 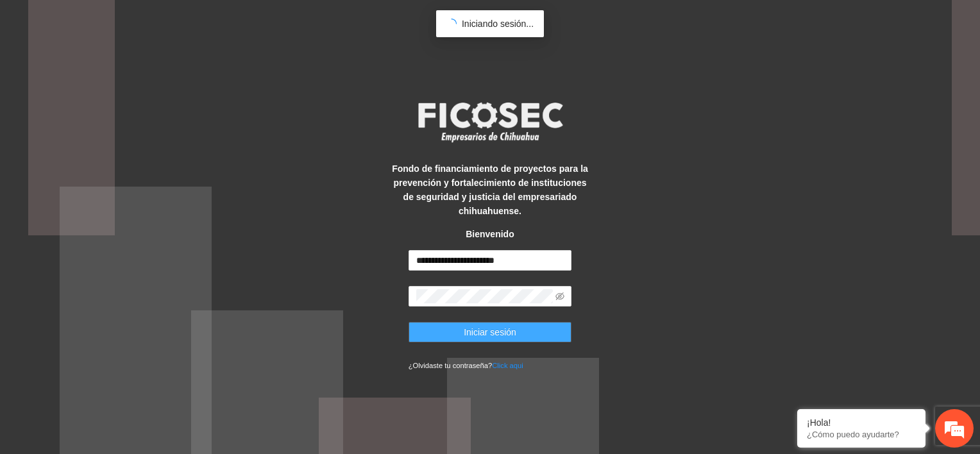 What do you see at coordinates (451, 24) in the screenshot?
I see `span: loading` at bounding box center [451, 24].